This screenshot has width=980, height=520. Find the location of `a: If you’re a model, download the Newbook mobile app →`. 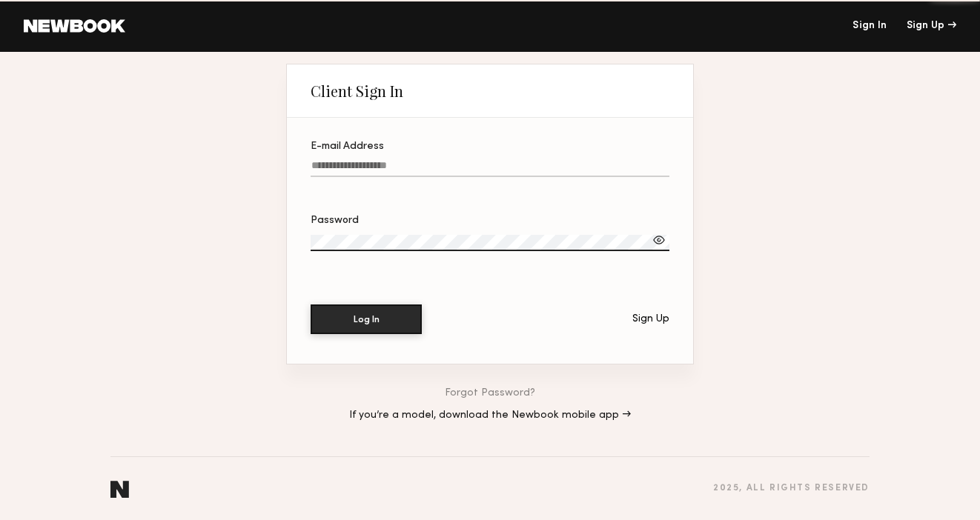

a: If you’re a model, download the Newbook mobile app → is located at coordinates (490, 416).